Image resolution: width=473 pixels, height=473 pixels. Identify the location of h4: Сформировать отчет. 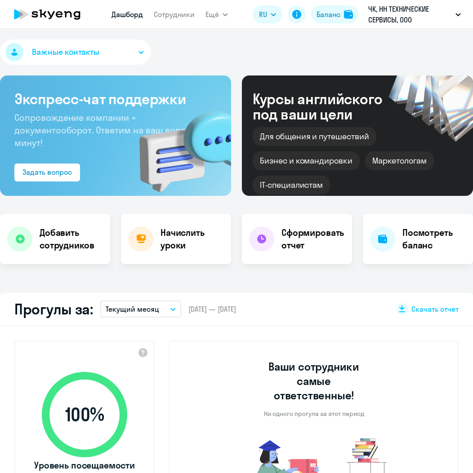
(313, 239).